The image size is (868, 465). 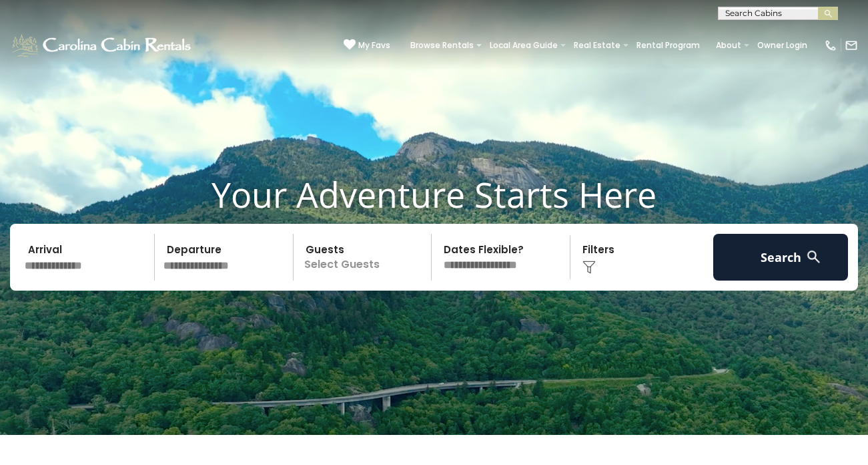 I want to click on a: Browse Rentals, so click(x=442, y=45).